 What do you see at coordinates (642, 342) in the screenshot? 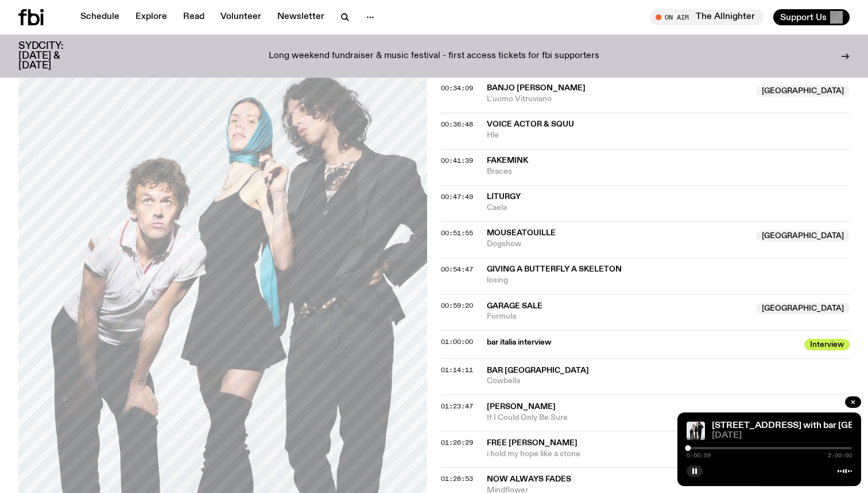
I see `span: bar italia interview` at bounding box center [642, 342].